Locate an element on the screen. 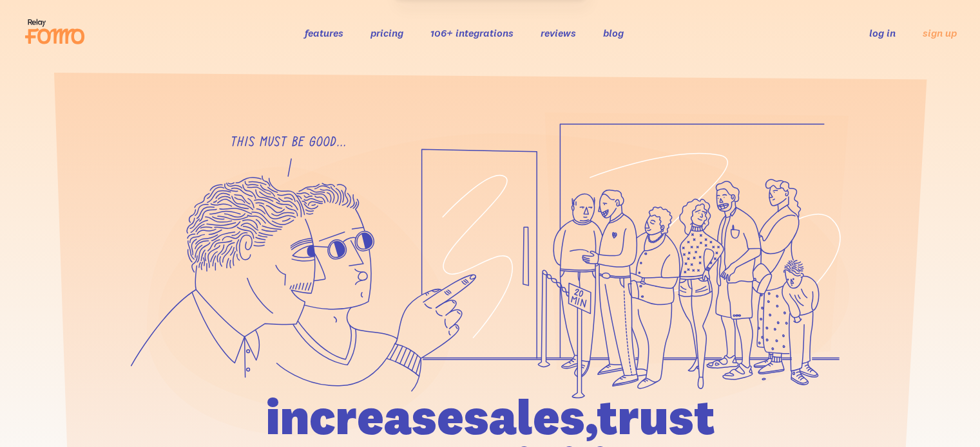 This screenshot has width=980, height=447. a: sign up is located at coordinates (939, 33).